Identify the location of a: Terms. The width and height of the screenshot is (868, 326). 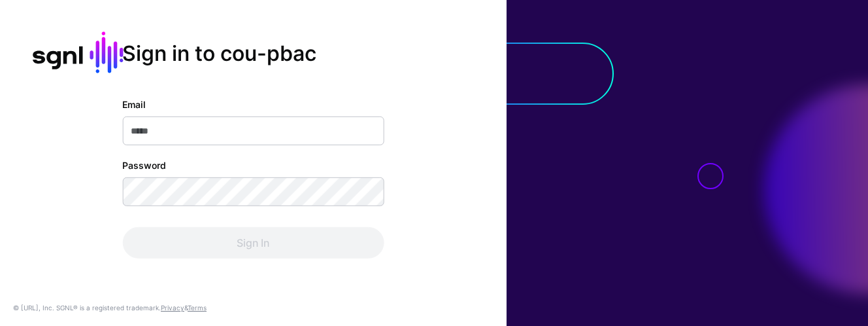
(197, 308).